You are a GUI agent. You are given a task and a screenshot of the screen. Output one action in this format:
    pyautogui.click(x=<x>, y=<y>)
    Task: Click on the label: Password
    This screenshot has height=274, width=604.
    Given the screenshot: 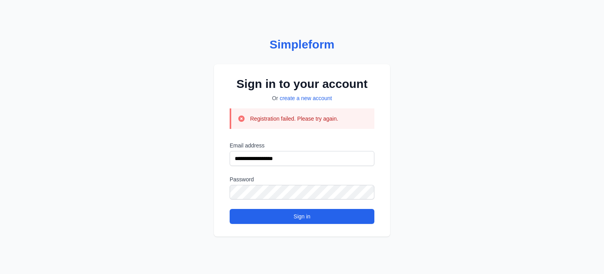 What is the action you would take?
    pyautogui.click(x=302, y=179)
    